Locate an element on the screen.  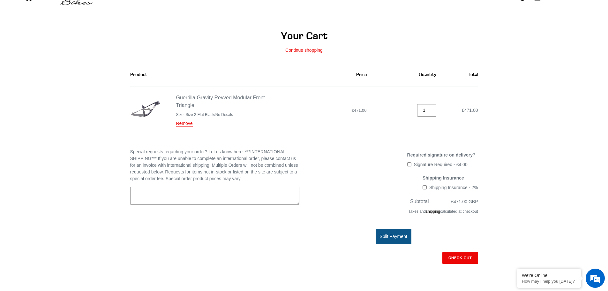
span: Subtotal is located at coordinates (419, 201).